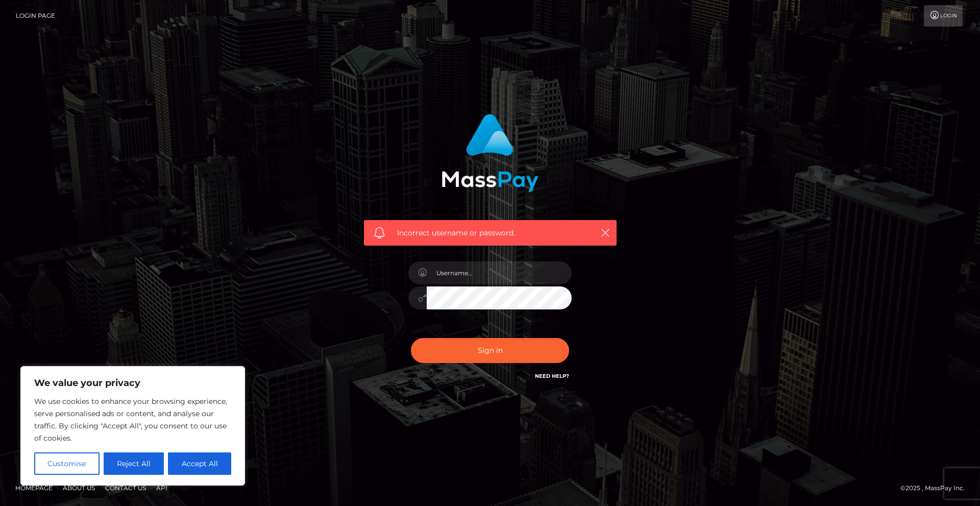  Describe the element at coordinates (133, 419) in the screenshot. I see `p: We use cookies to enhance your browsing experience, serve personalised ads or content, and analys...` at that location.